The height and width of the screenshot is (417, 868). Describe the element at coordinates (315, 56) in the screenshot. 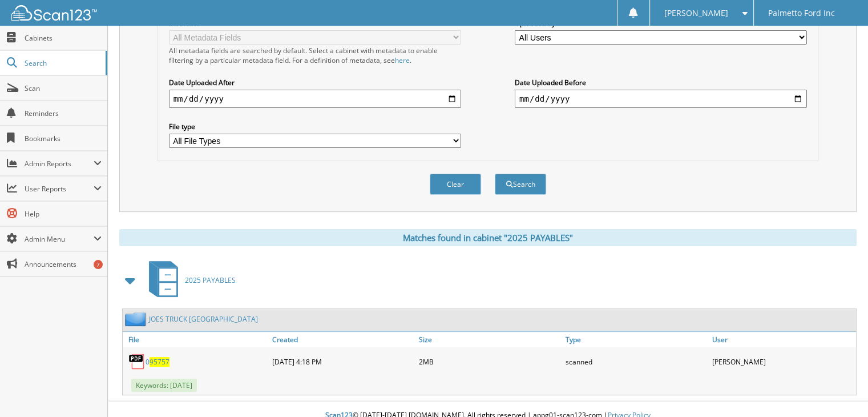

I see `div: All metadata fields are searched by default. Select a cabinet with metadata to enable filtering b...` at that location.